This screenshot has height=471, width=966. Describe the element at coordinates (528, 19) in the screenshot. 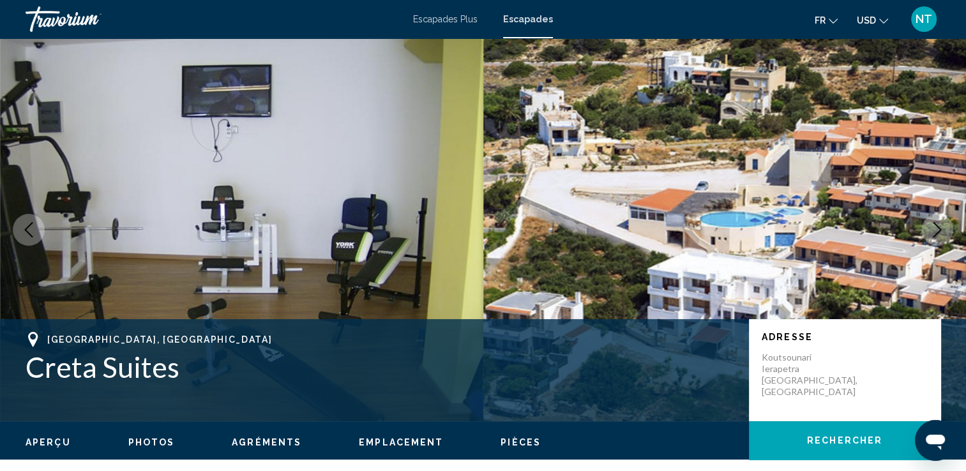

I see `span: Escapades` at that location.